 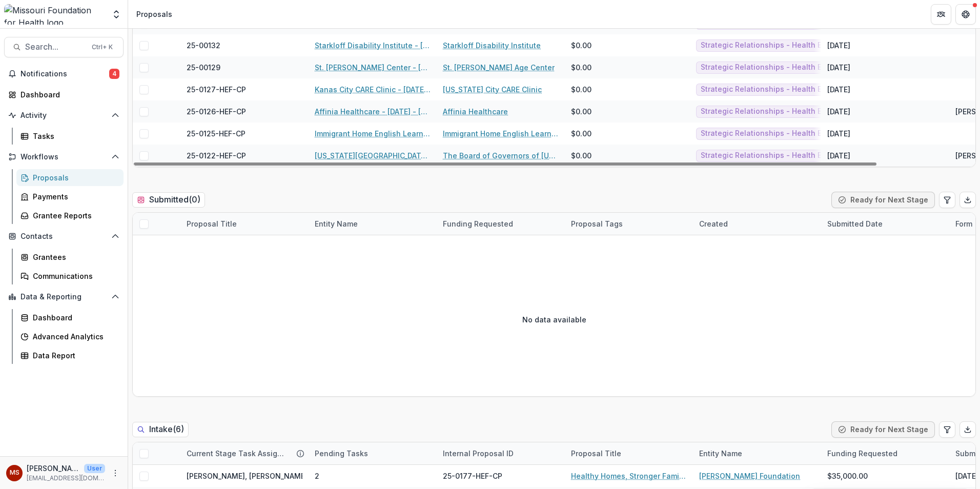 What do you see at coordinates (160, 429) in the screenshot?
I see `h2: Intake ( 6 )` at bounding box center [160, 429].